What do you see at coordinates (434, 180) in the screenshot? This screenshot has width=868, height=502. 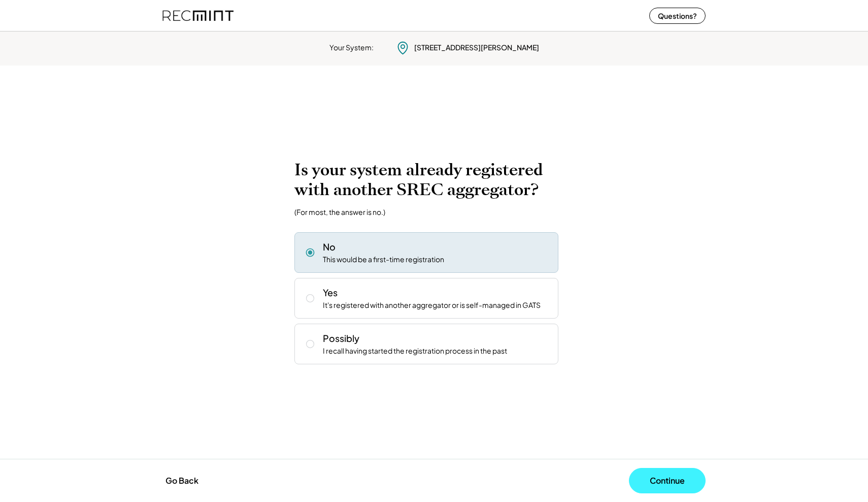 I see `h2: Is your system already registered with another SREC aggregator?` at bounding box center [434, 180].